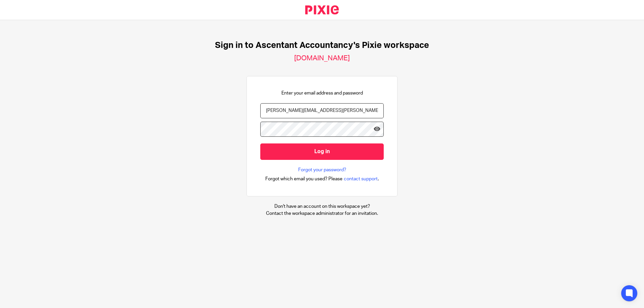 The width and height of the screenshot is (644, 308). Describe the element at coordinates (322, 206) in the screenshot. I see `p: Don't have an account on this workspace yet?` at that location.